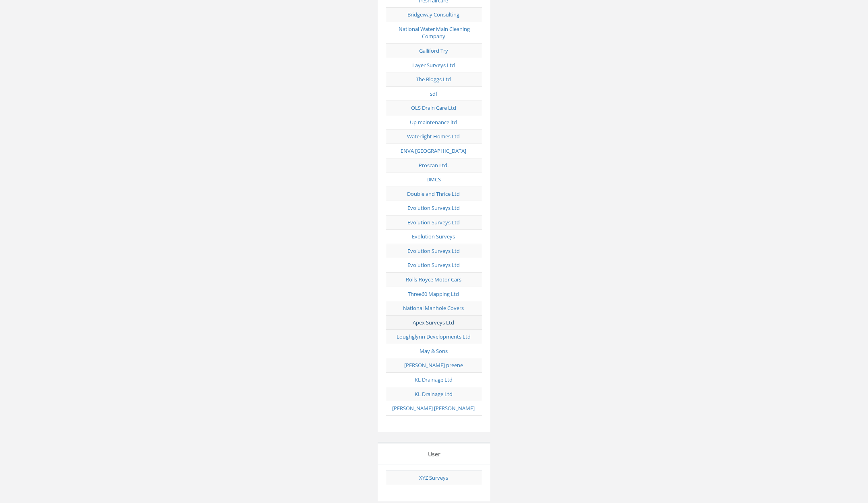  What do you see at coordinates (434, 51) in the screenshot?
I see `a: Galliford Try` at bounding box center [434, 51].